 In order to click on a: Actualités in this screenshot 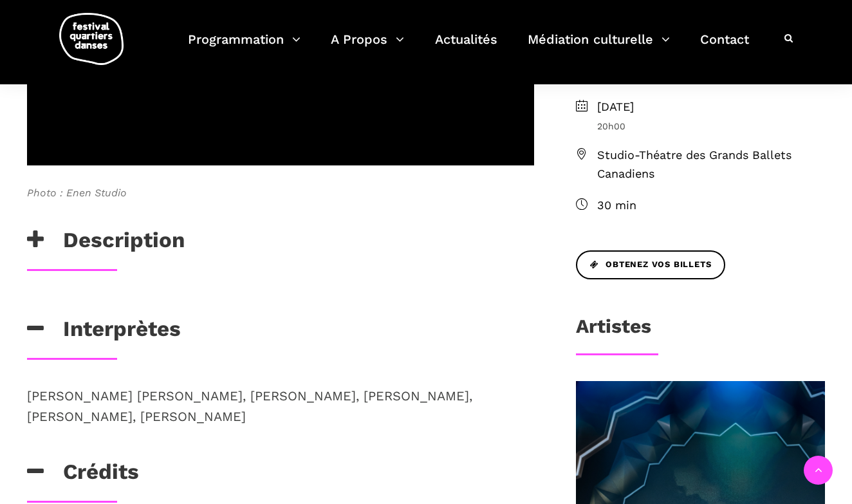, I will do `click(466, 47)`.